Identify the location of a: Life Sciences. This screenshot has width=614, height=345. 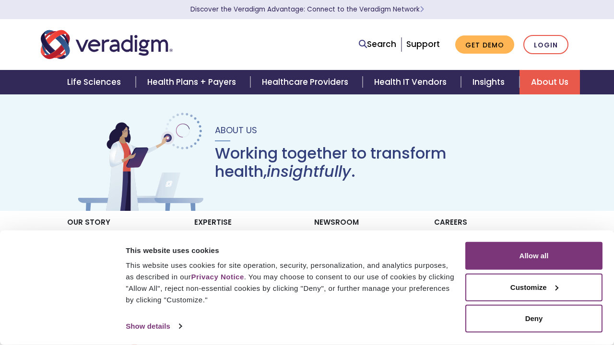
(95, 82).